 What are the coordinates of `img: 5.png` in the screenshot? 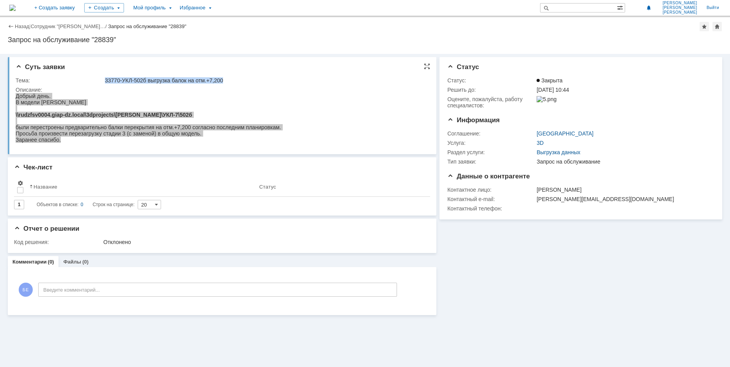 It's located at (547, 99).